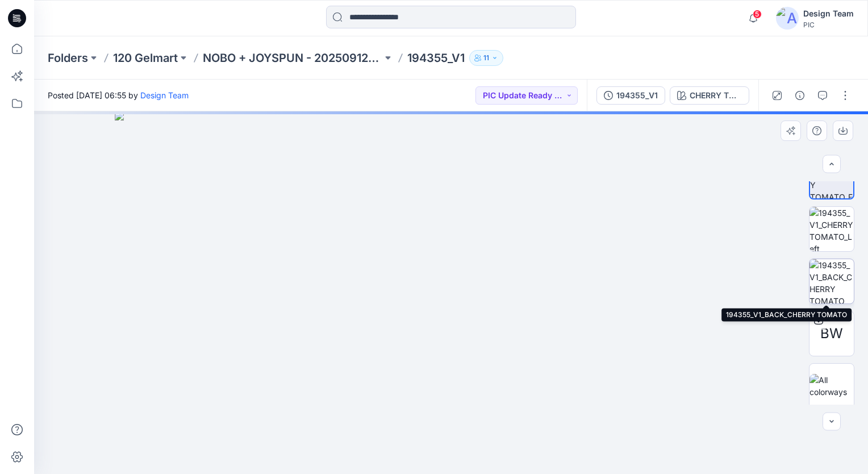 The height and width of the screenshot is (474, 868). Describe the element at coordinates (67, 58) in the screenshot. I see `a: Folders` at that location.